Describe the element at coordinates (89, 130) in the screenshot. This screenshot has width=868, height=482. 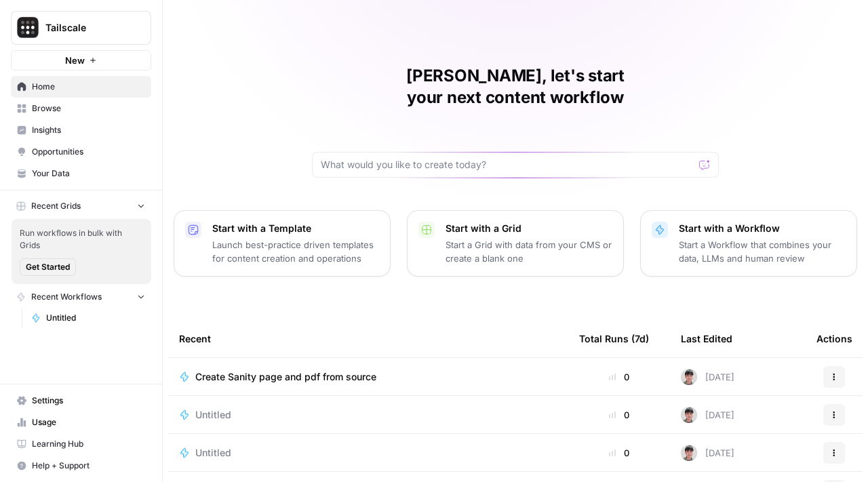
I see `span: Insights` at that location.